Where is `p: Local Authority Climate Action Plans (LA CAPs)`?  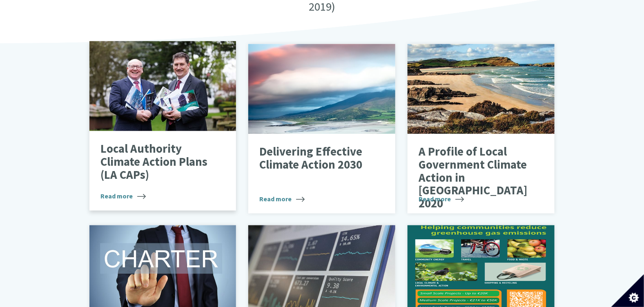
p: Local Authority Climate Action Plans (LA CAPs) is located at coordinates (156, 162).